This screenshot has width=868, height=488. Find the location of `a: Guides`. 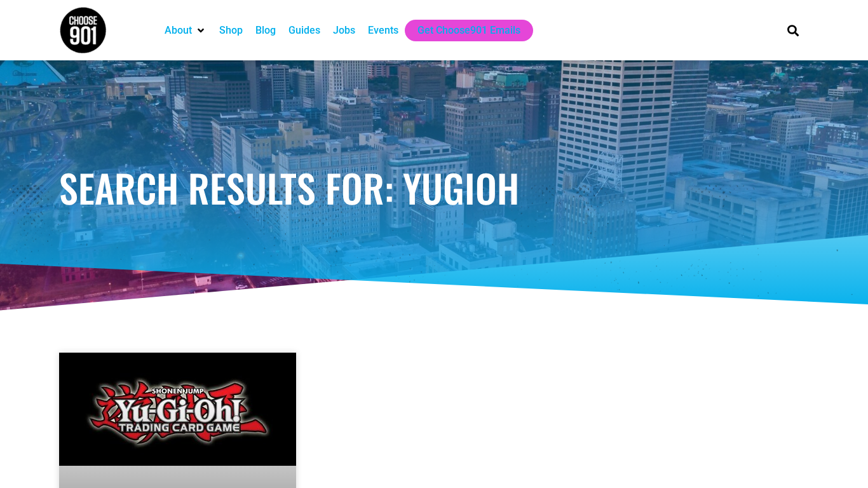

a: Guides is located at coordinates (304, 31).